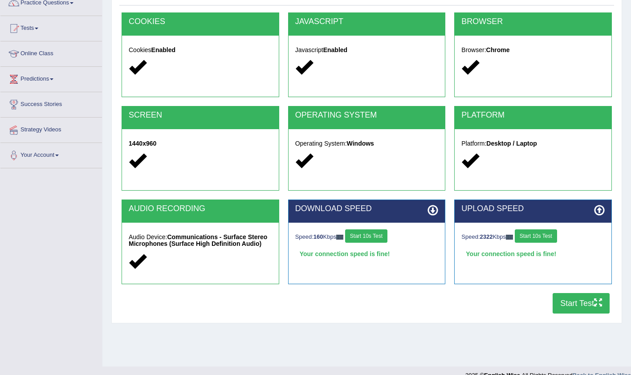 This screenshot has width=631, height=375. What do you see at coordinates (201, 22) in the screenshot?
I see `h2: COOKIES` at bounding box center [201, 22].